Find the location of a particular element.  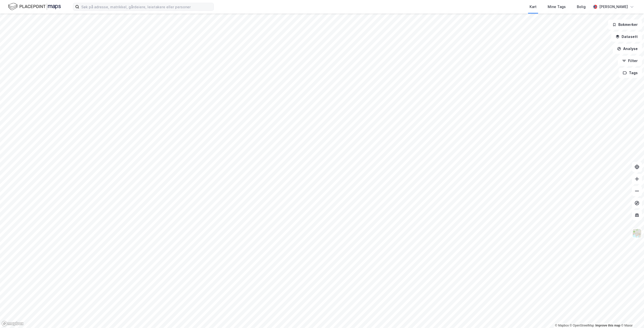

a: Improve this map is located at coordinates (608, 325).